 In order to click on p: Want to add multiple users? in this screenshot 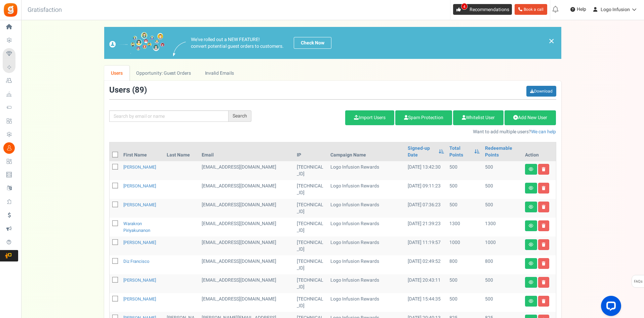, I will do `click(409, 132)`.